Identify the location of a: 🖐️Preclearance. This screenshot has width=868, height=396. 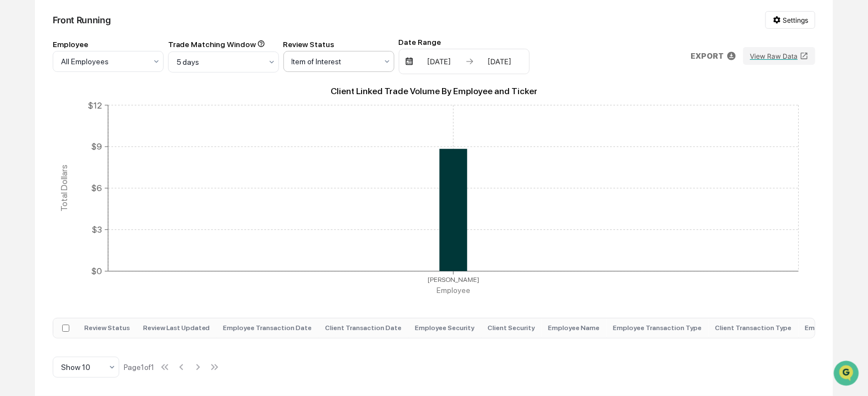
(41, 145).